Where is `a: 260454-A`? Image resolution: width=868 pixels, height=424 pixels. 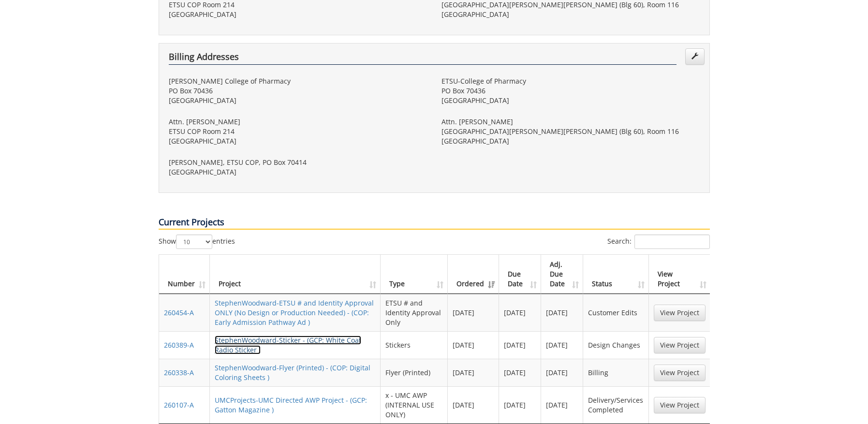
a: 260454-A is located at coordinates (179, 312).